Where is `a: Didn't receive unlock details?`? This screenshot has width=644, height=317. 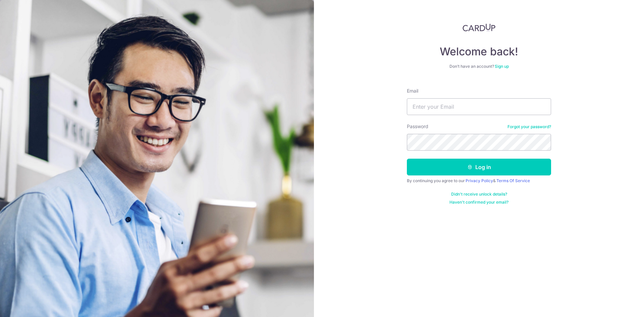 a: Didn't receive unlock details? is located at coordinates (479, 194).